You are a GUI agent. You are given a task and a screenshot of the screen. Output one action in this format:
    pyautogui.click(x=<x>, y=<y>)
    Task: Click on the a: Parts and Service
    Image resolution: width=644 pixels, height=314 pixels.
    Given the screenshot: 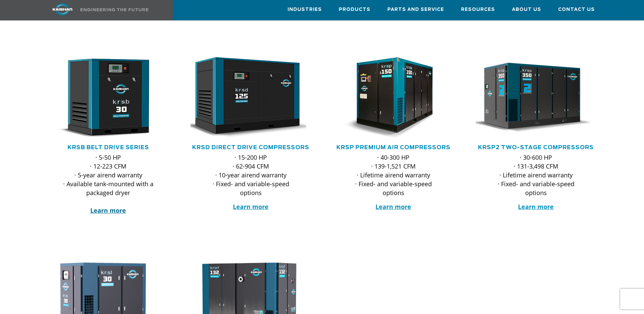 What is the action you would take?
    pyautogui.click(x=415, y=9)
    